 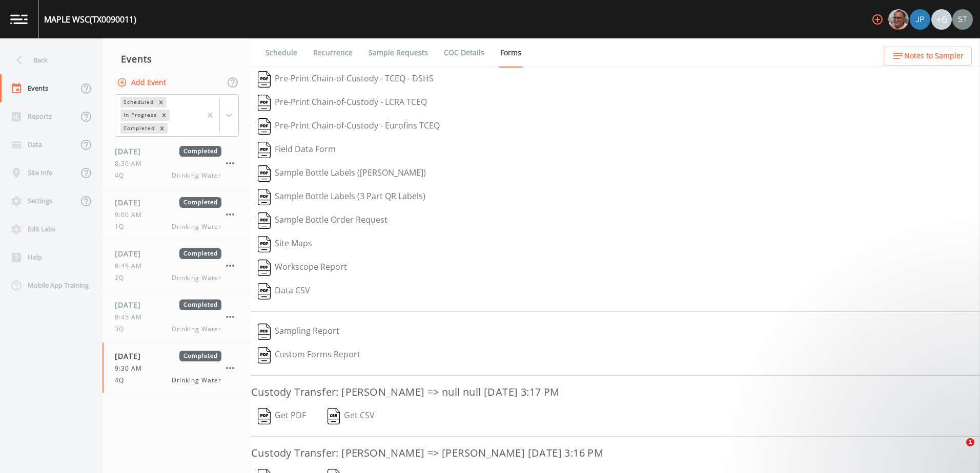 I want to click on img: 41241ef155101aa6d92a04480b0d0000, so click(x=920, y=19).